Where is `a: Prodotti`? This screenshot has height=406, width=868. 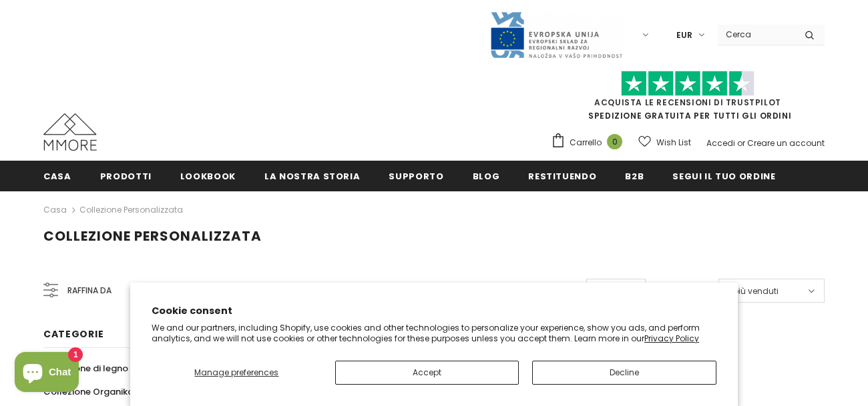 a: Prodotti is located at coordinates (125, 175).